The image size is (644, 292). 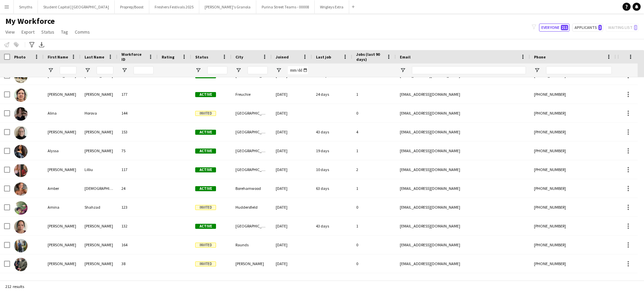 I want to click on img: Amy Lee, so click(x=21, y=227).